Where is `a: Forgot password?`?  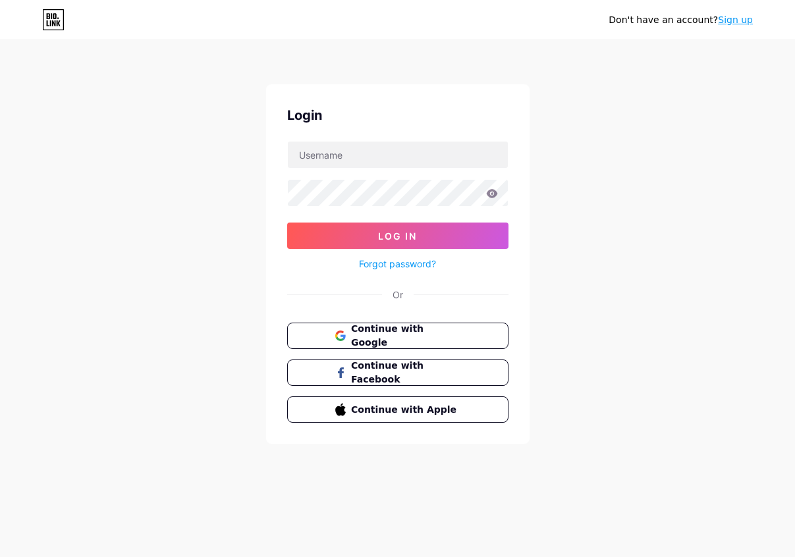
a: Forgot password? is located at coordinates (397, 264).